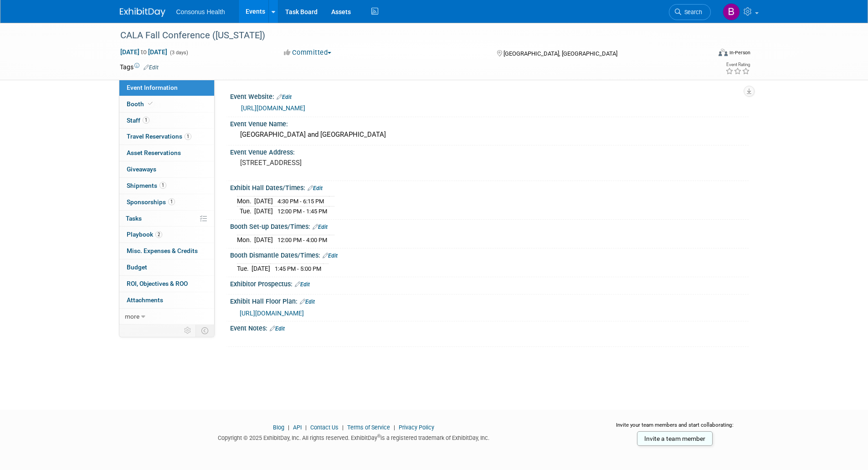 The image size is (868, 470). What do you see at coordinates (167, 218) in the screenshot?
I see `a: Tasks` at bounding box center [167, 218].